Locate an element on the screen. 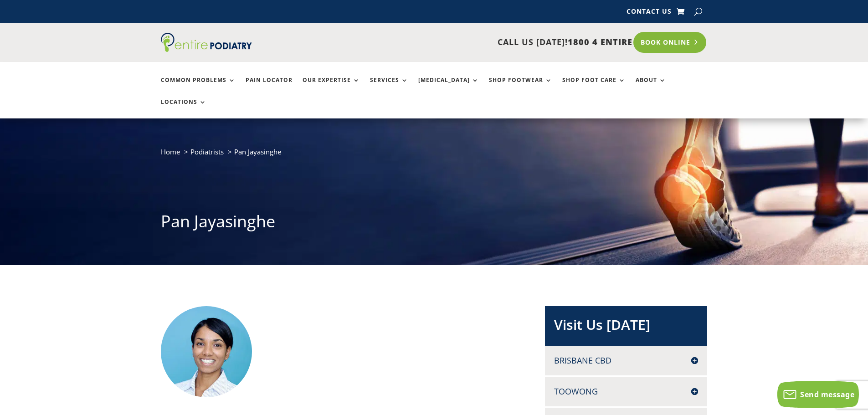 The image size is (868, 415). img: pan- is located at coordinates (207, 352).